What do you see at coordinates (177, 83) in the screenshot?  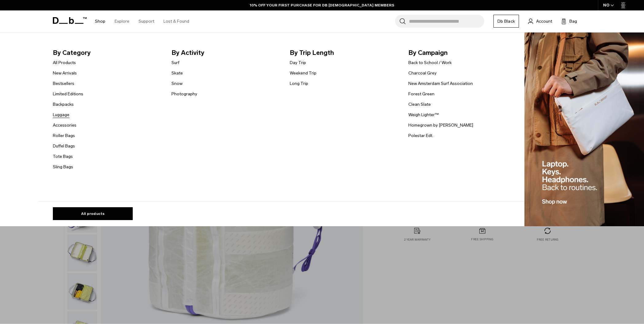 I see `a: Snow` at bounding box center [177, 83].